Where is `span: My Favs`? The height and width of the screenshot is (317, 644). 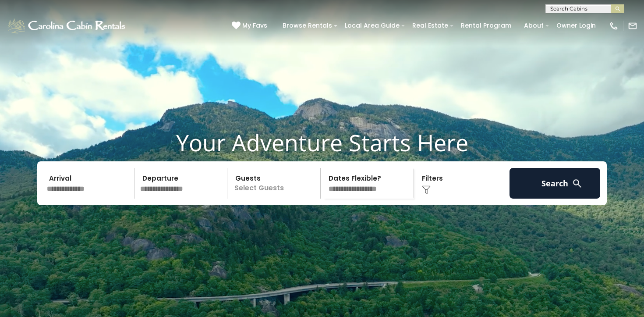
span: My Favs is located at coordinates (254, 26).